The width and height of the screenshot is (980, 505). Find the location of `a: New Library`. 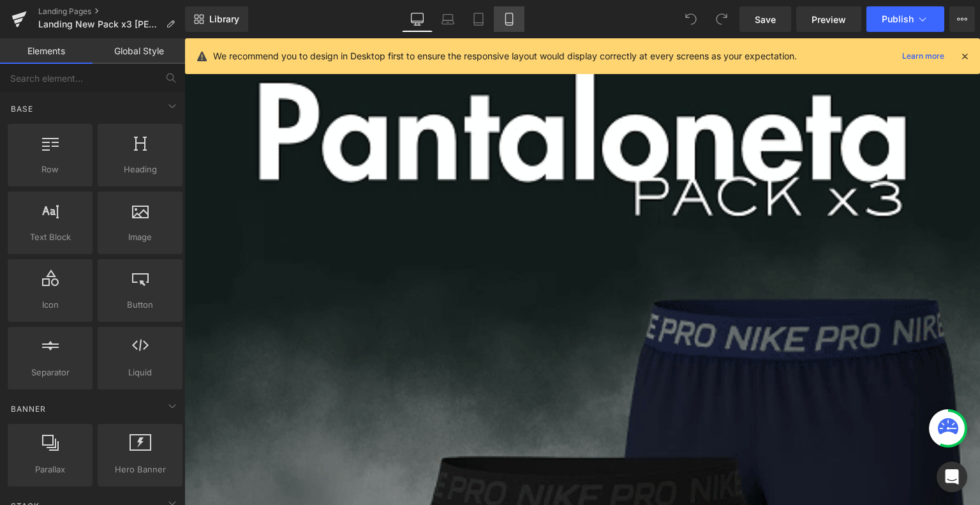

a: New Library is located at coordinates (216, 19).